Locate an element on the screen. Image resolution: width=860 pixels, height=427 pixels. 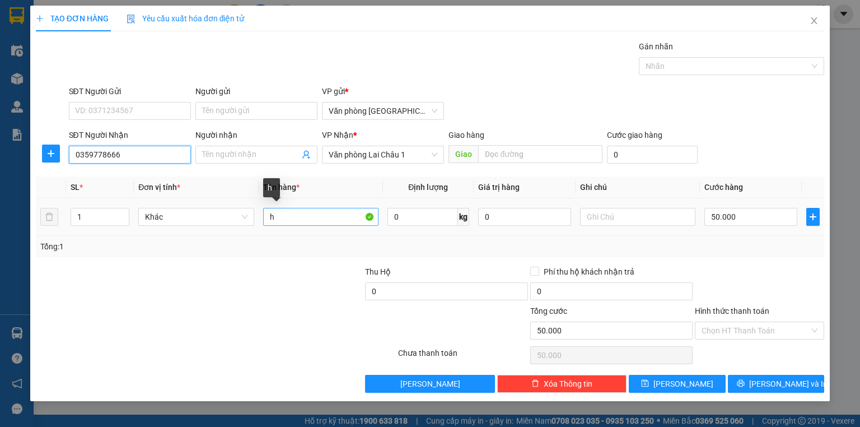
span: close is located at coordinates (814, 21).